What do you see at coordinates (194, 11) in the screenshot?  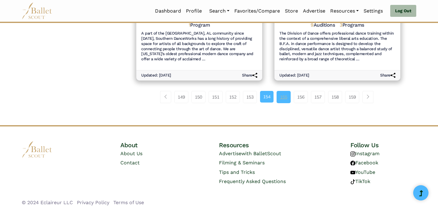 I see `a: Profile` at bounding box center [194, 11].